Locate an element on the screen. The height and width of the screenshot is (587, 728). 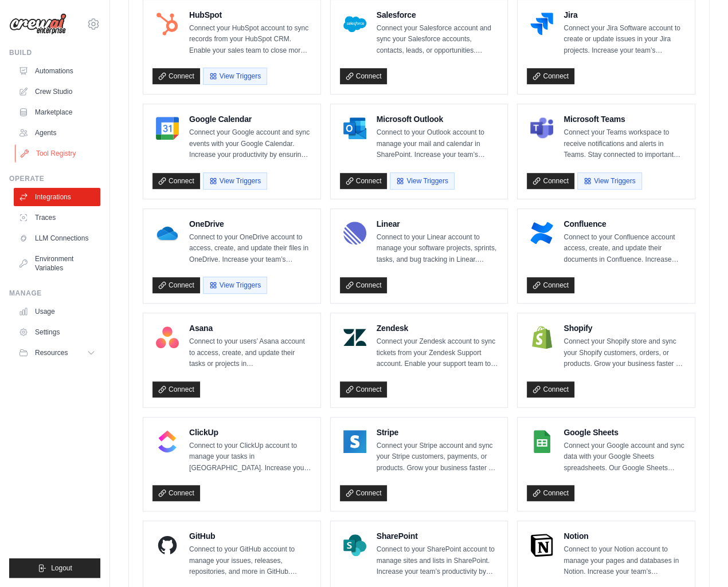
p: Connect to your Confluence account access, create, and update their documents in Confluence. Incr... is located at coordinates (625, 249).